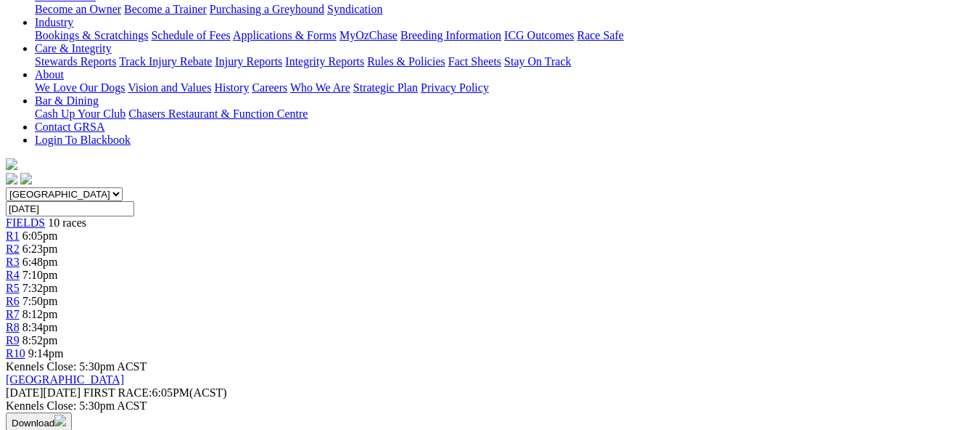 The width and height of the screenshot is (980, 430). Describe the element at coordinates (155, 392) in the screenshot. I see `span: 6:05PM(ACST)` at that location.